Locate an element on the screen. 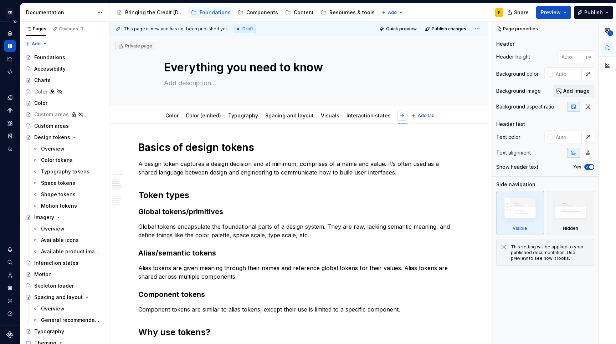  a: Assets is located at coordinates (10, 123).